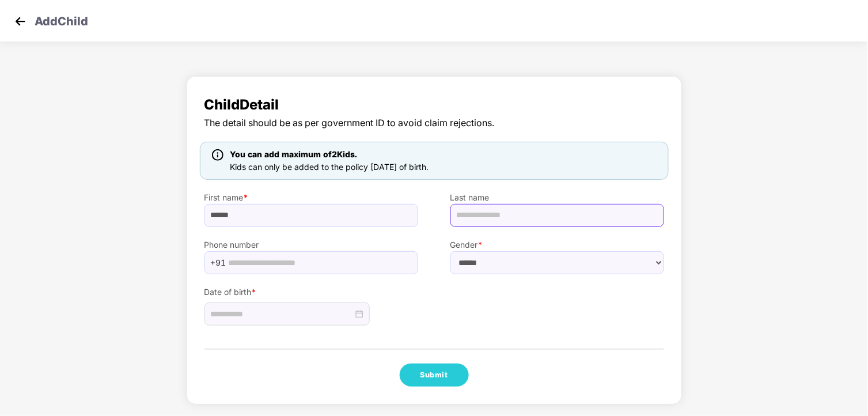 This screenshot has width=868, height=416. Describe the element at coordinates (434, 123) in the screenshot. I see `span: The detail should be as per government ID to avoid claim rejections.` at that location.